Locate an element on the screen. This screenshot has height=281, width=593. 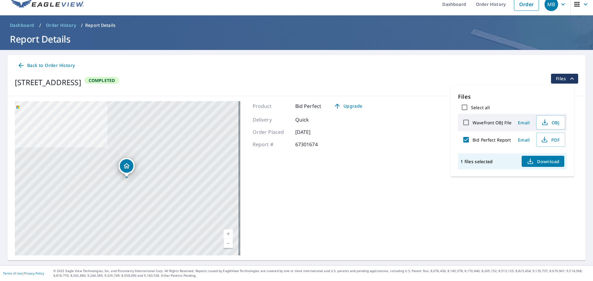
a: Privacy Policy is located at coordinates (34, 274).